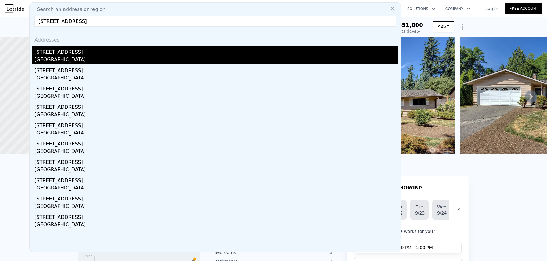  I want to click on input: Enter an address, city, region, neighborhood or zip code, so click(215, 21).